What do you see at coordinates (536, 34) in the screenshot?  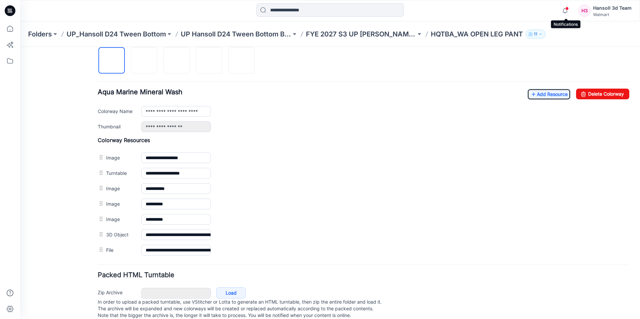 I see `button: 11` at bounding box center [536, 34].